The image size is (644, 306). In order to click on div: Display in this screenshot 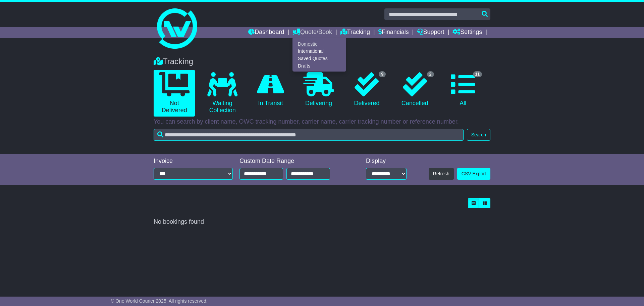, I will do `click(386, 161)`.